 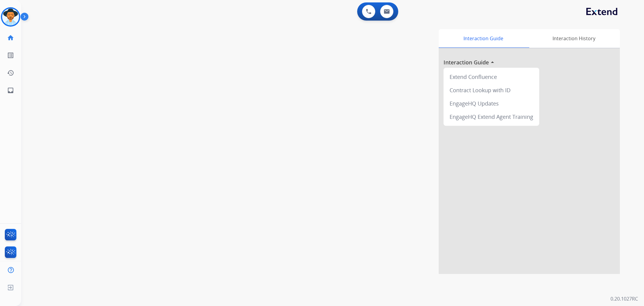 What do you see at coordinates (491, 77) in the screenshot?
I see `div: Extend Confluence` at bounding box center [491, 77].